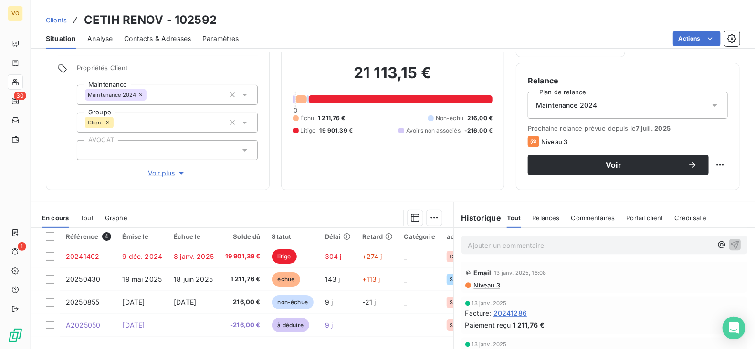 This screenshot has height=349, width=755. I want to click on span: à déduire, so click(291, 326).